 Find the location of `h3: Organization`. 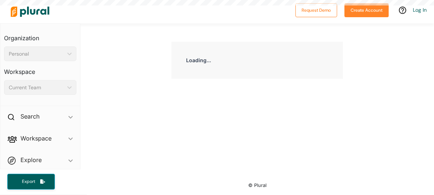

h3: Organization is located at coordinates (40, 35).